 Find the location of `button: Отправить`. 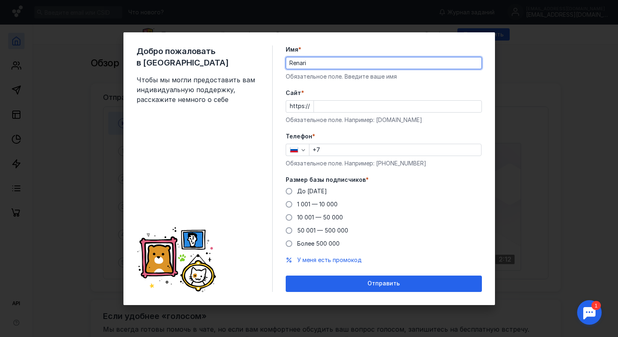

button: Отправить is located at coordinates (384, 283).